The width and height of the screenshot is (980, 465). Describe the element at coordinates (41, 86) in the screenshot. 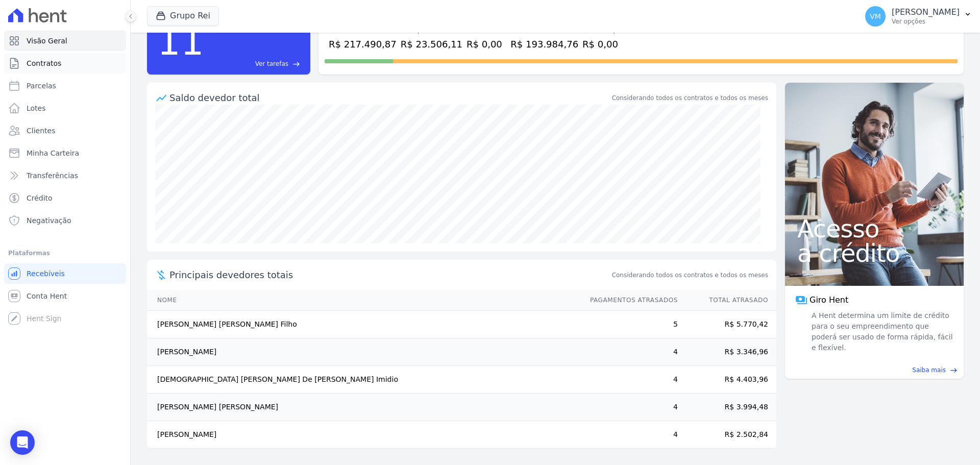

I see `span: Parcelas` at that location.